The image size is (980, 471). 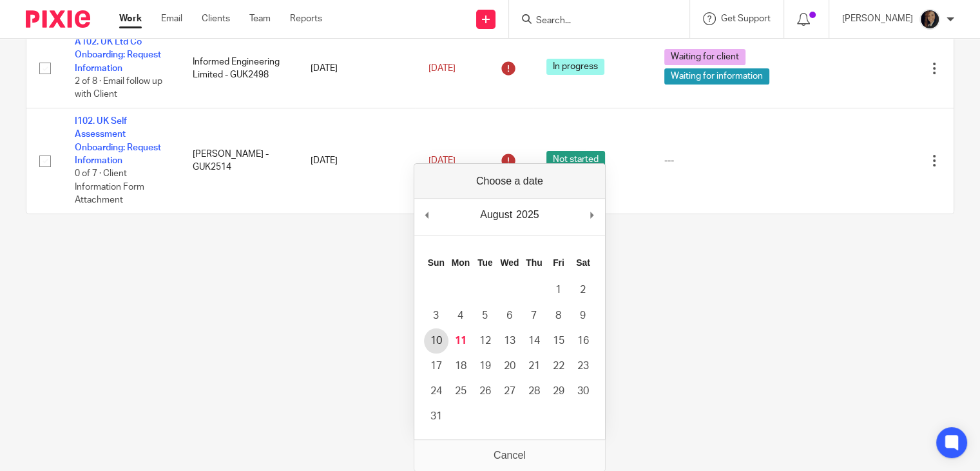 I want to click on button: 26, so click(x=485, y=391).